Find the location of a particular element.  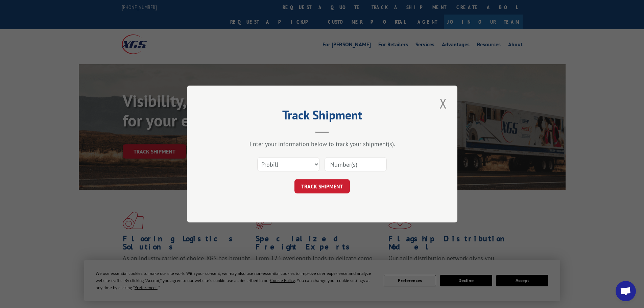

h2: Track Shipment is located at coordinates (322, 117).